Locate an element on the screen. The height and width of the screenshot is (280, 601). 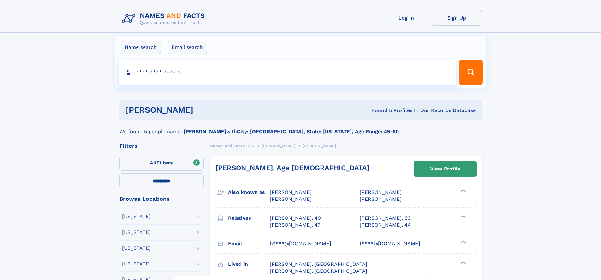
input: search input is located at coordinates (288, 72).